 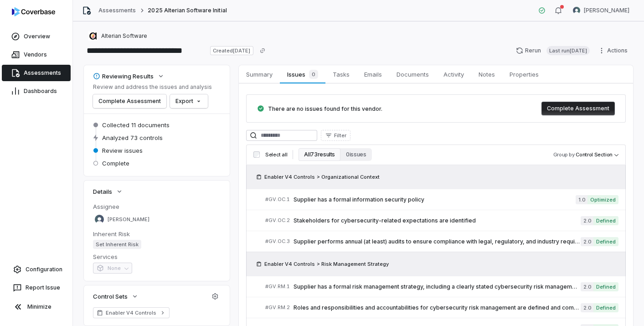 I want to click on span: # GV.OC.2, so click(x=278, y=220).